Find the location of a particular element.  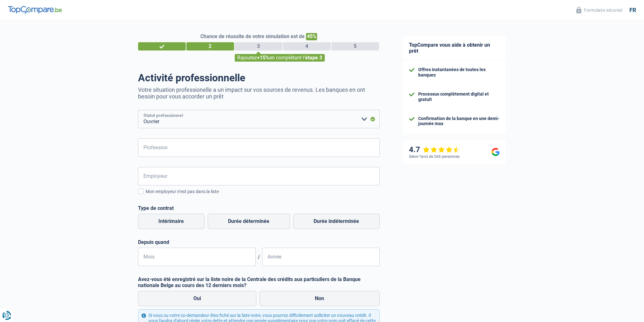

div: 1 is located at coordinates (162, 46).